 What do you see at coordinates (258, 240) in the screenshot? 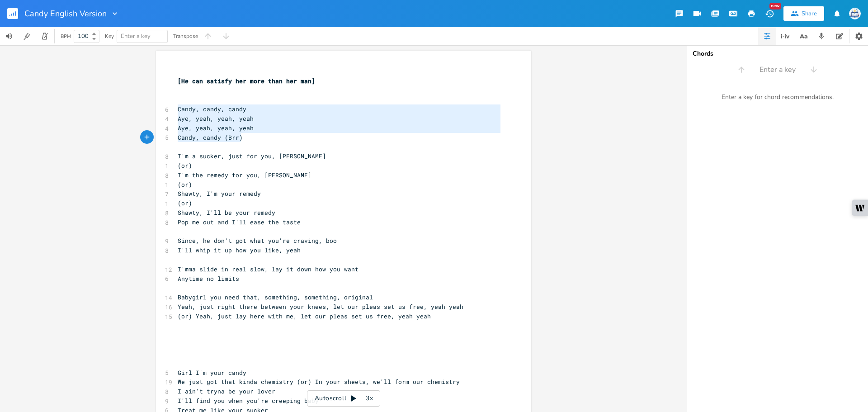
I see `span: Since, he don't got what you're craving, boo` at bounding box center [258, 240].